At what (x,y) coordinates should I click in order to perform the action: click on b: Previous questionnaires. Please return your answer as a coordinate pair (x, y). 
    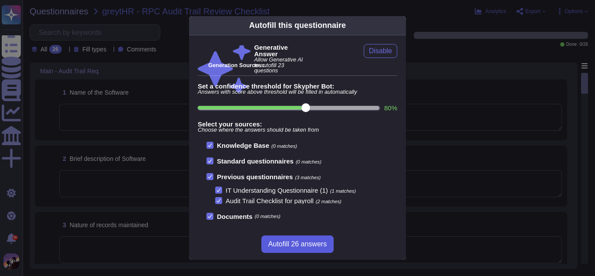
    Looking at the image, I should click on (255, 177).